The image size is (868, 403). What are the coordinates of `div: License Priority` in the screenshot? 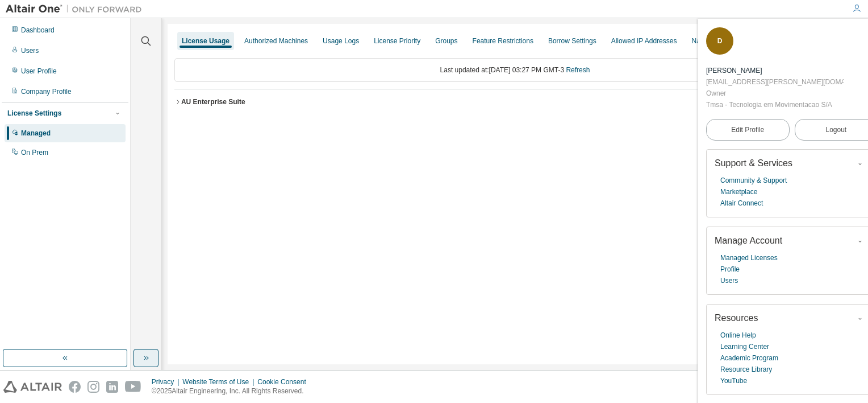 It's located at (397, 41).